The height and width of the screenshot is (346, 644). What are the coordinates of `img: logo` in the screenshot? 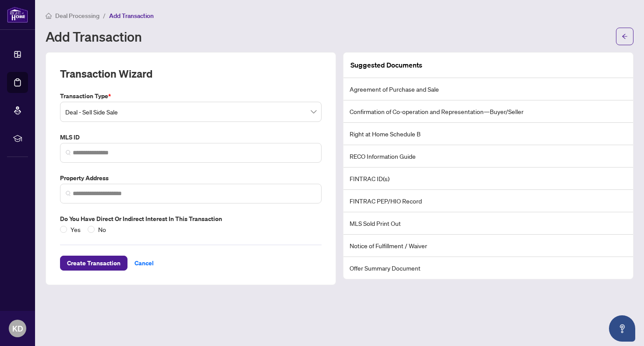 It's located at (18, 15).